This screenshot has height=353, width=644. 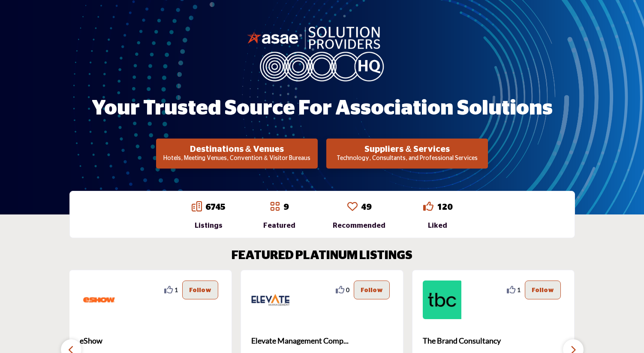 What do you see at coordinates (322, 341) in the screenshot?
I see `b: Elevate Management Company` at bounding box center [322, 341].